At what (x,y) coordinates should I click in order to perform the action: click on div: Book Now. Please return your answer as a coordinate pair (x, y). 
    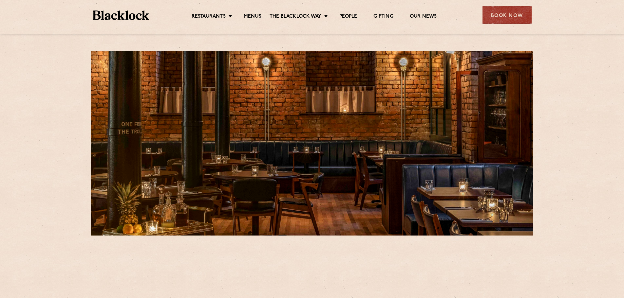
    Looking at the image, I should click on (507, 15).